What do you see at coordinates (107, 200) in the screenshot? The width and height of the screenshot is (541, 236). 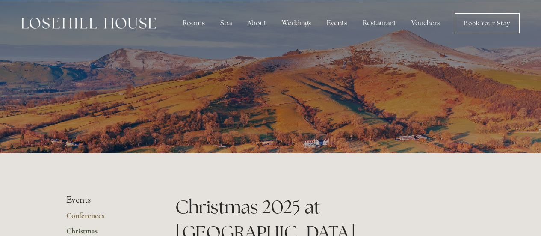 I see `li: Events` at bounding box center [107, 200].